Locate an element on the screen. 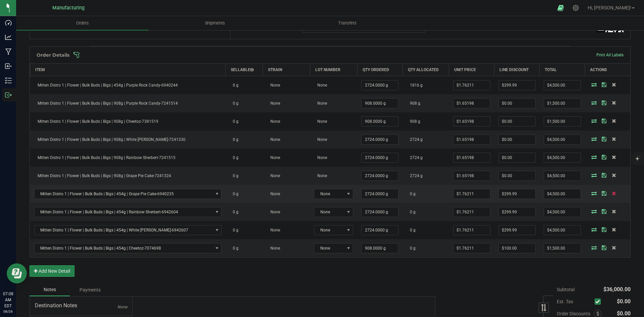 The width and height of the screenshot is (644, 317). div: Notes is located at coordinates (50, 290).